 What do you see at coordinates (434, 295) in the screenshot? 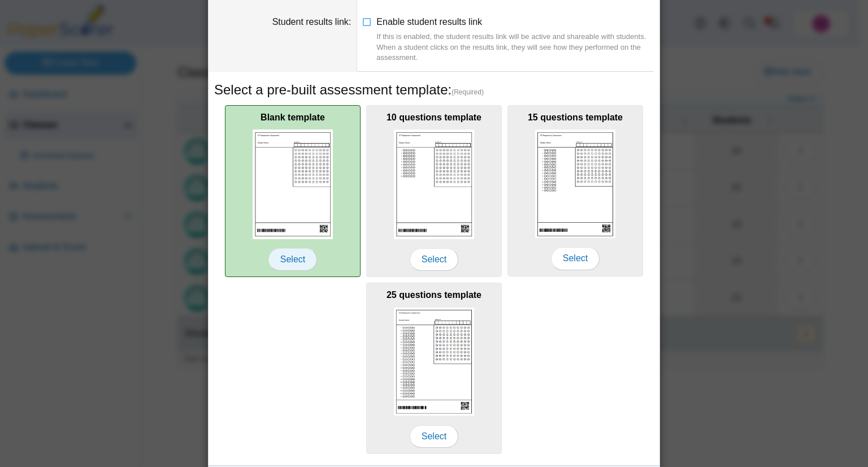
I see `b: 25 questions template` at bounding box center [434, 295].